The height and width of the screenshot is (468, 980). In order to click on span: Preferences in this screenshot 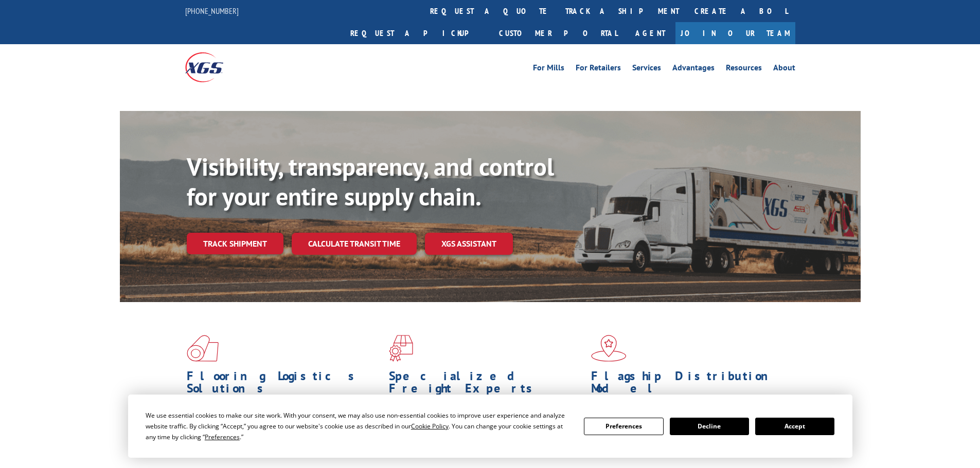, I will do `click(222, 437)`.